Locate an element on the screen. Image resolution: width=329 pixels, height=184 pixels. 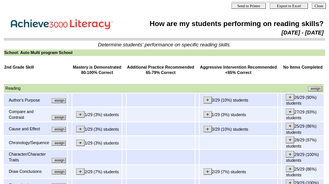
td: Chronology/Sequence is located at coordinates (29, 142).